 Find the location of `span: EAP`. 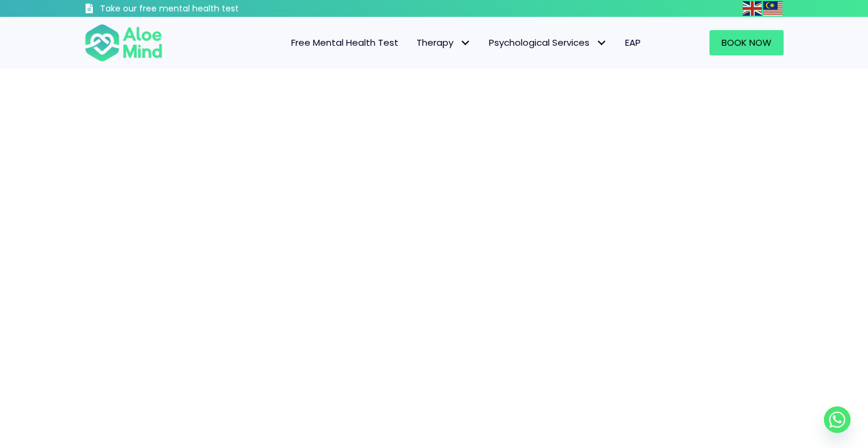

span: EAP is located at coordinates (633, 42).